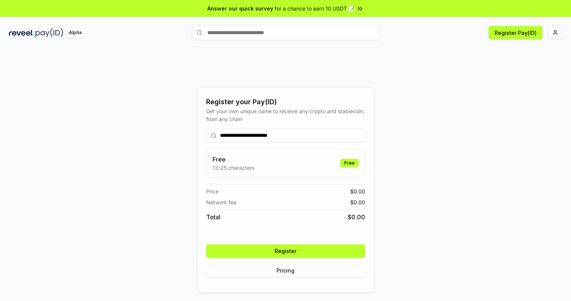 This screenshot has height=301, width=571. Describe the element at coordinates (315, 8) in the screenshot. I see `span: for a chance to earn 10 USDT 📝` at that location.